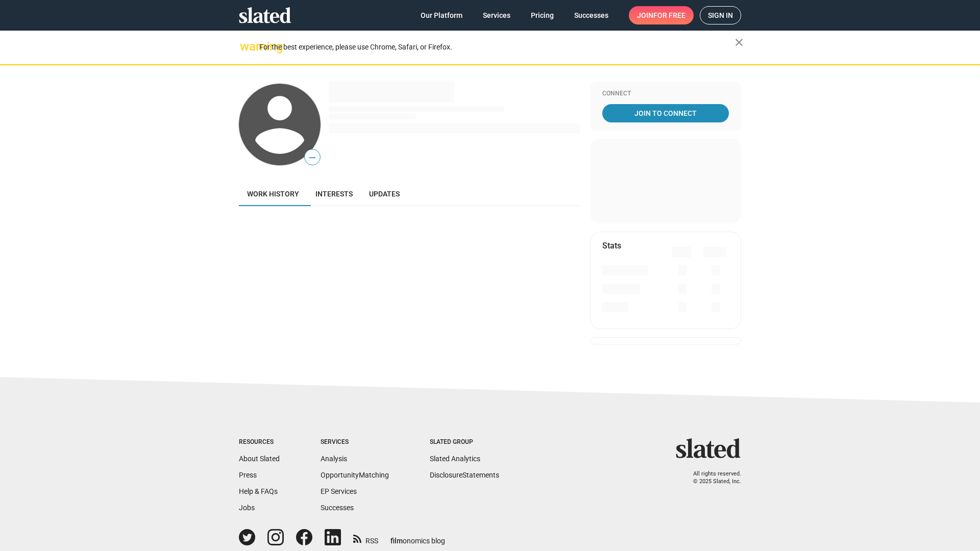  Describe the element at coordinates (334, 194) in the screenshot. I see `a: Interests` at that location.